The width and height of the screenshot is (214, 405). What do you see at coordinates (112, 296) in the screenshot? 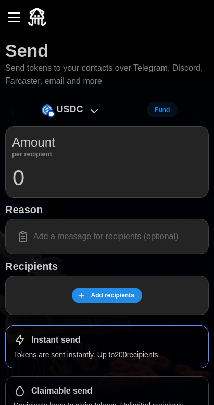
I see `span: Add recipients` at bounding box center [112, 296].